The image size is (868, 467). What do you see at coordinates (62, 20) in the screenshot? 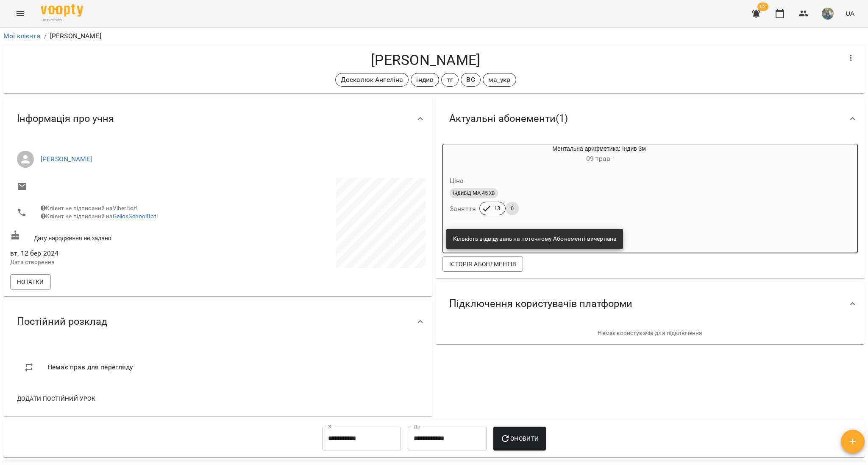
I see `span: For Business` at bounding box center [62, 20].